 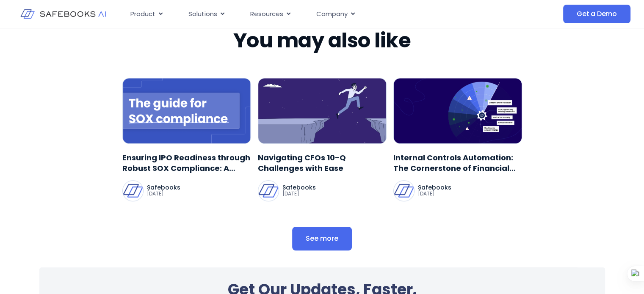 I want to click on span: Product, so click(x=143, y=14).